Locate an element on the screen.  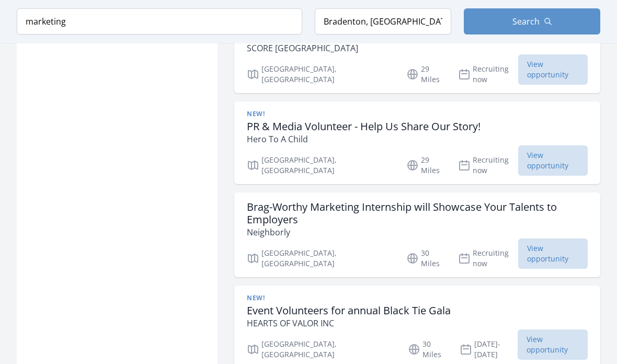
p: Hero To A Child is located at coordinates (363, 139).